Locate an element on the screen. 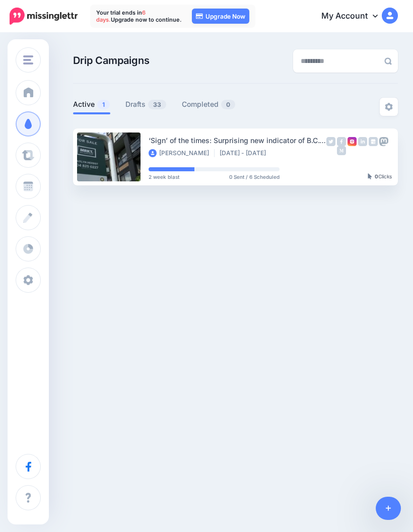 This screenshot has width=413, height=532. a: Active1 is located at coordinates (92, 104).